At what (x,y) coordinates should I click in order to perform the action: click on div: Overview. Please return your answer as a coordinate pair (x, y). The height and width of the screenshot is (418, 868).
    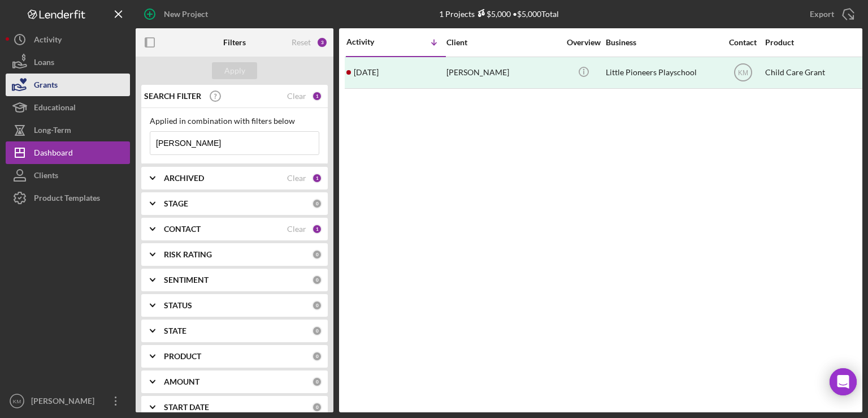
    Looking at the image, I should click on (583, 42).